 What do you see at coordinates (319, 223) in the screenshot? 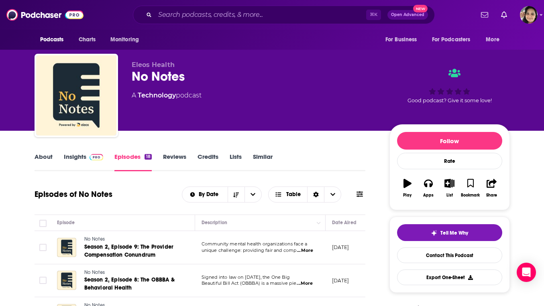
I see `button: Column Actions` at bounding box center [319, 223].